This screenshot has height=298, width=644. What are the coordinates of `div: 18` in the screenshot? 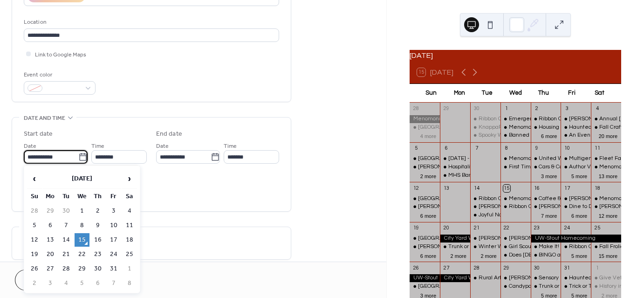 It's located at (597, 188).